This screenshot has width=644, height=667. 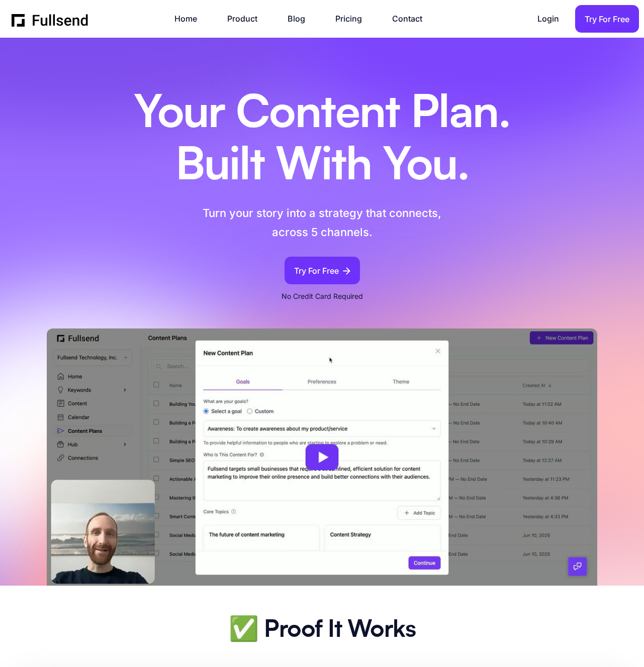 What do you see at coordinates (322, 630) in the screenshot?
I see `h2: ✅ Proof It Works` at bounding box center [322, 630].